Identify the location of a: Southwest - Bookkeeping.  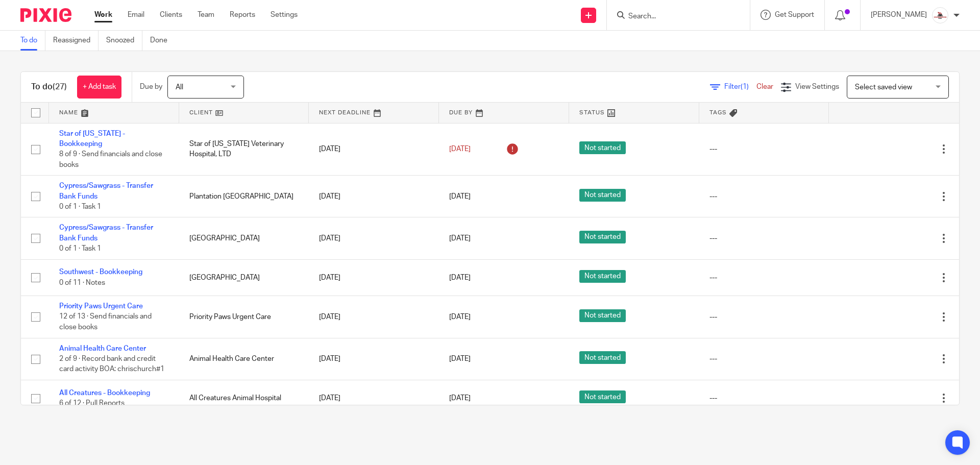
(100, 272).